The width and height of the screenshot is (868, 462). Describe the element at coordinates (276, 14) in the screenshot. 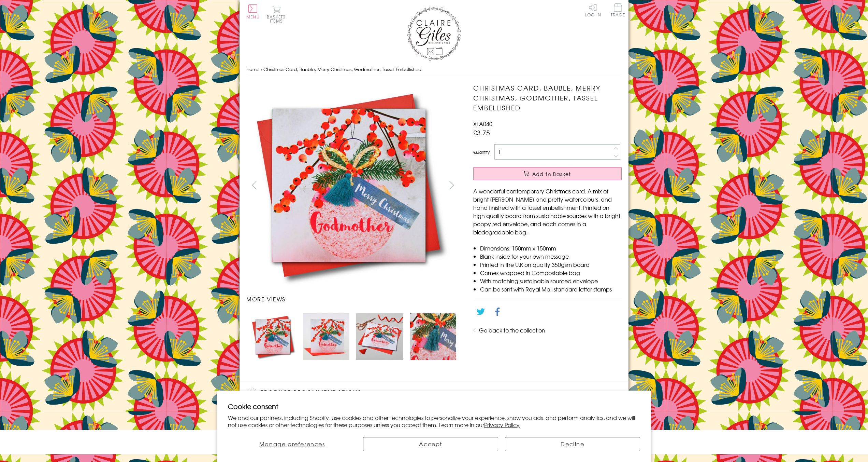

I see `button: Basket0 items` at that location.